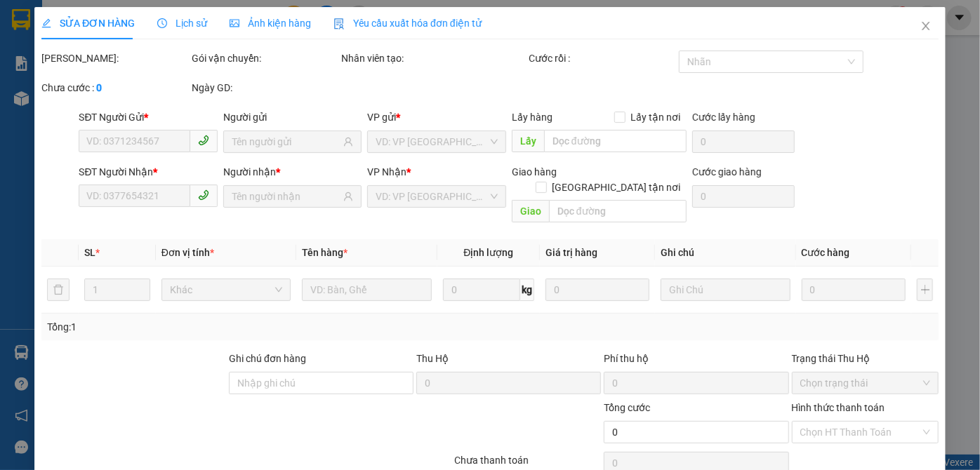 This screenshot has width=980, height=470. What do you see at coordinates (147, 172) in the screenshot?
I see `div: SĐT Người Nhận` at bounding box center [147, 172].